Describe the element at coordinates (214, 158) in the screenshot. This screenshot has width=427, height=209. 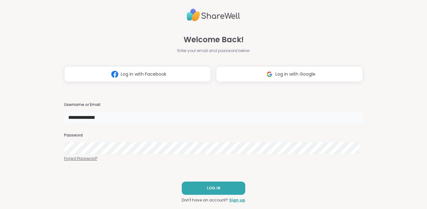
I see `a: Forgot Password?` at that location.